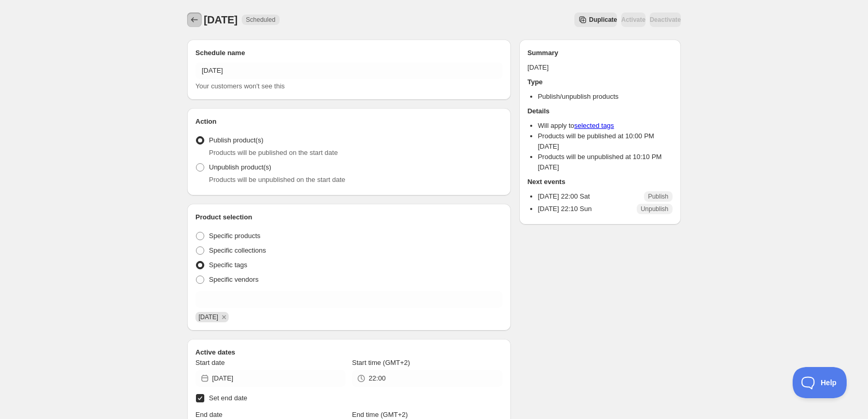 This screenshot has height=419, width=868. What do you see at coordinates (605, 97) in the screenshot?
I see `li: Publish/unpublish products` at bounding box center [605, 97].